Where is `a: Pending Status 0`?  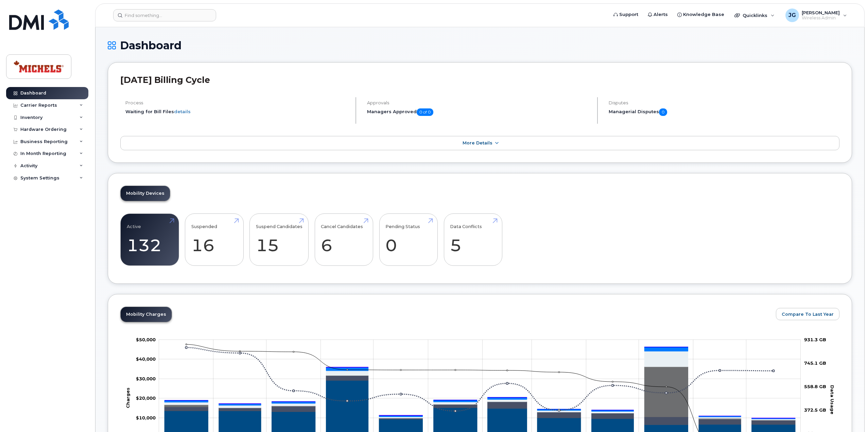 a: Pending Status 0 is located at coordinates (408, 239).